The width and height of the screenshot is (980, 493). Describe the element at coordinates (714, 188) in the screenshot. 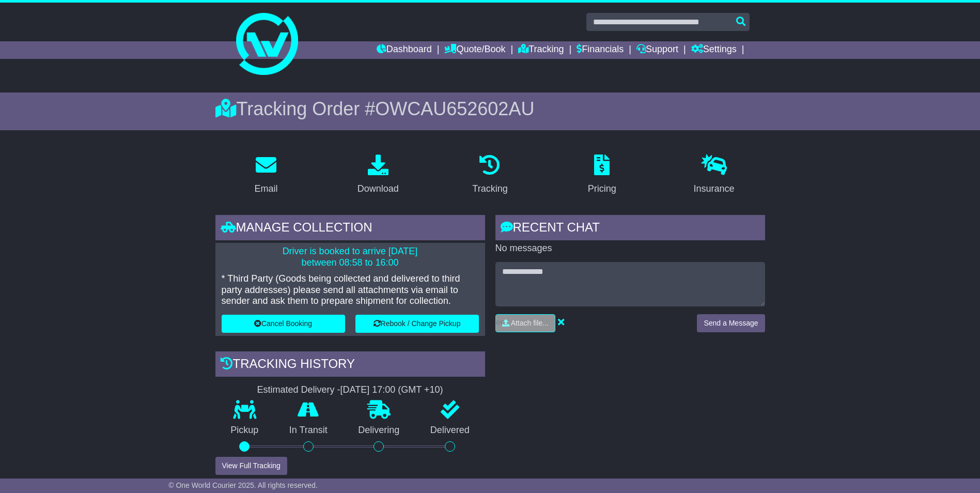

I see `div: Insurance` at that location.